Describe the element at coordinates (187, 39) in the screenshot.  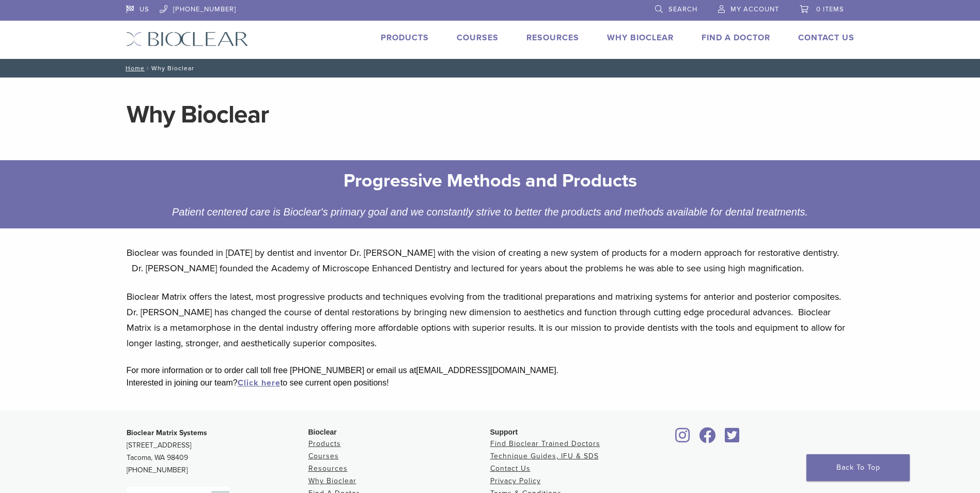
I see `img: Bioclear` at that location.